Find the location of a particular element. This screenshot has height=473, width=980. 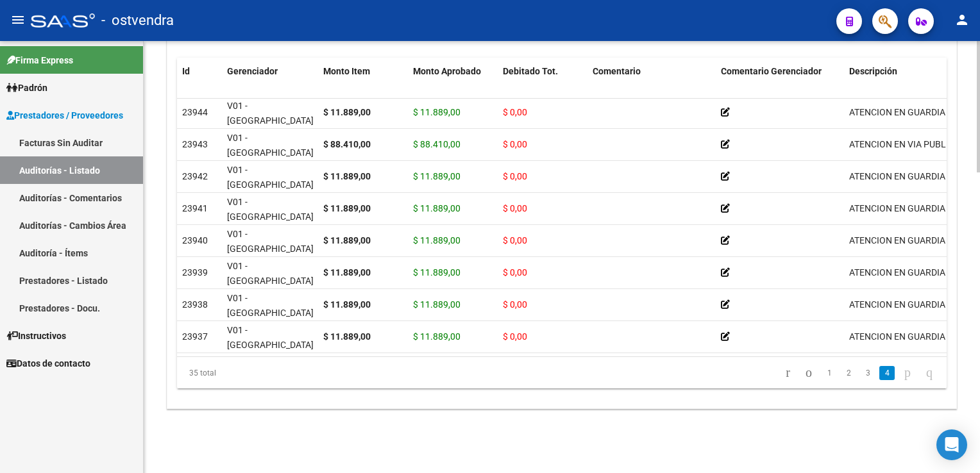

datatable-header-cell: Debitado Tot. is located at coordinates (543, 86).